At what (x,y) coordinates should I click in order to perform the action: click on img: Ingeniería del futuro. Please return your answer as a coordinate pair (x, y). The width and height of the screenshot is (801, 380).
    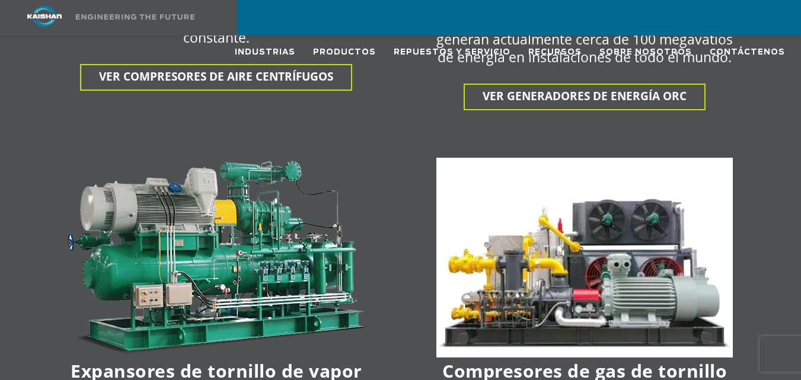
    Looking at the image, I should click on (135, 17).